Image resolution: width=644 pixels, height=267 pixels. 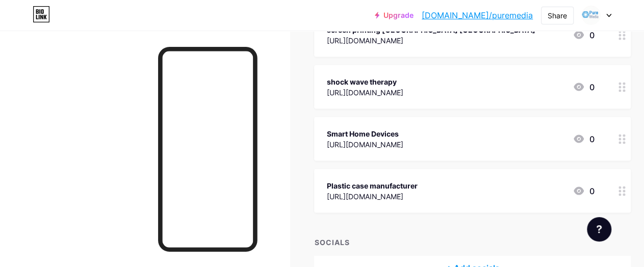 What do you see at coordinates (557, 15) in the screenshot?
I see `div: Share` at bounding box center [557, 15].